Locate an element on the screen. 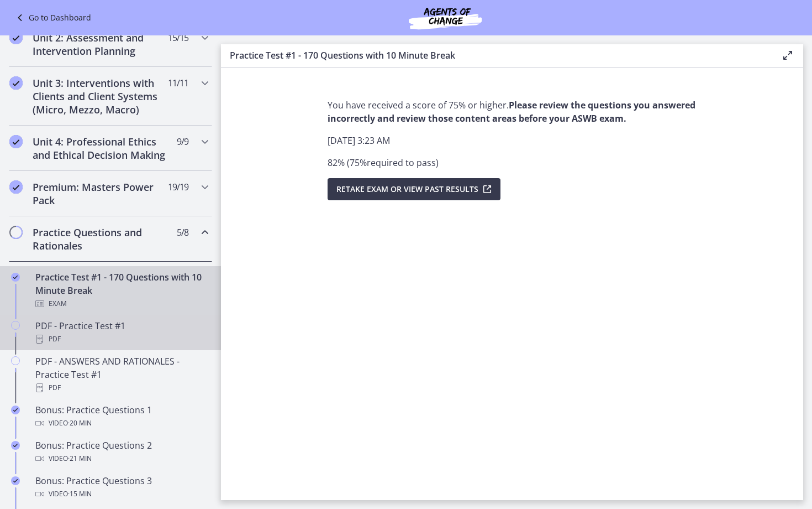  h3: Practice Test #1 - 170 Questions with 10 Minute Break is located at coordinates (497, 55).